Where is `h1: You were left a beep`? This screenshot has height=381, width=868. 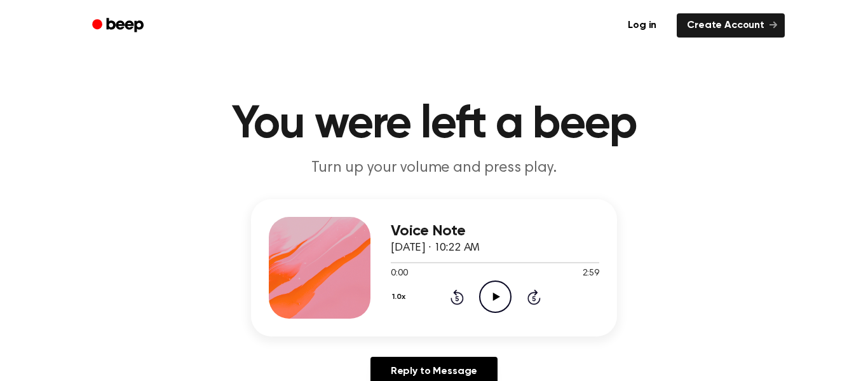
h1: You were left a beep is located at coordinates (434, 125).